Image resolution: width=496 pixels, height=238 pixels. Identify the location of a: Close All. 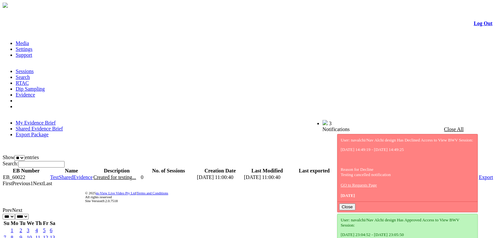
(454, 129).